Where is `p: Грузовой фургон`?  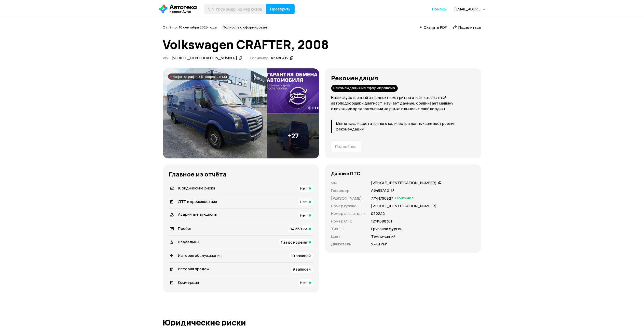 p: Грузовой фургон is located at coordinates (387, 229).